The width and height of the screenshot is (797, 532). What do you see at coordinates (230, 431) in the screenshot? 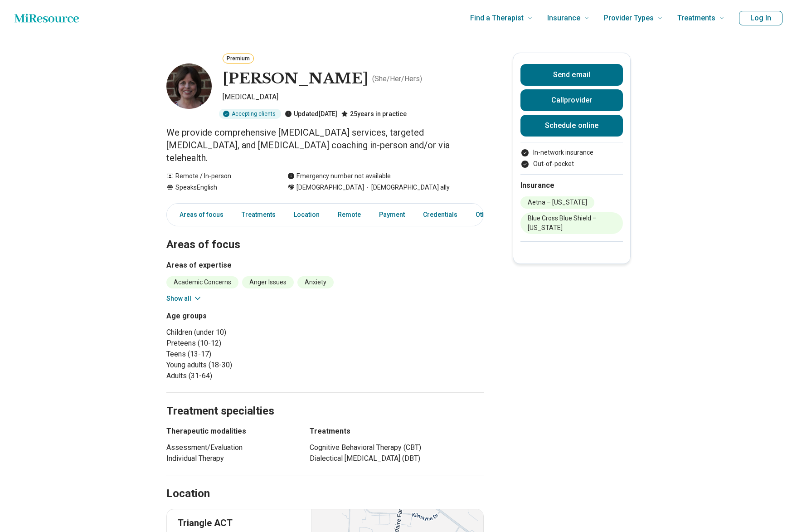
I see `h3: Therapeutic modalities` at bounding box center [230, 431].